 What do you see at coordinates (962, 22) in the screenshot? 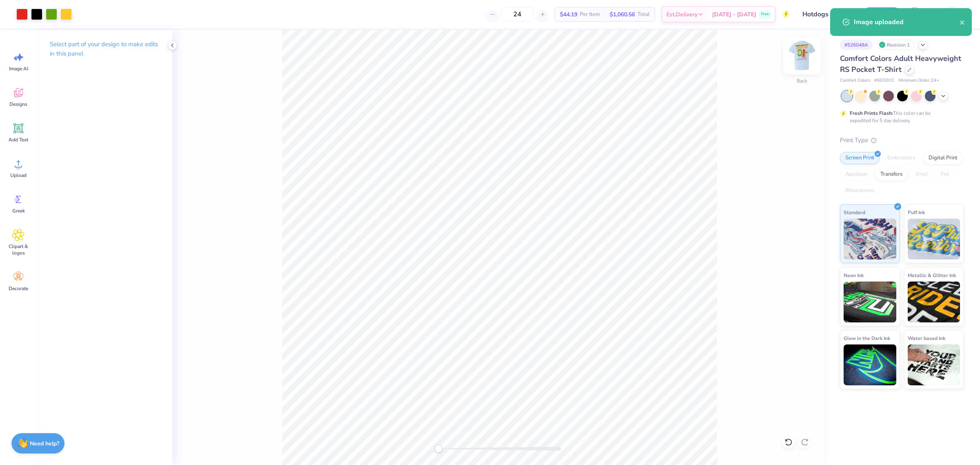
I see `button: close` at bounding box center [962, 22].